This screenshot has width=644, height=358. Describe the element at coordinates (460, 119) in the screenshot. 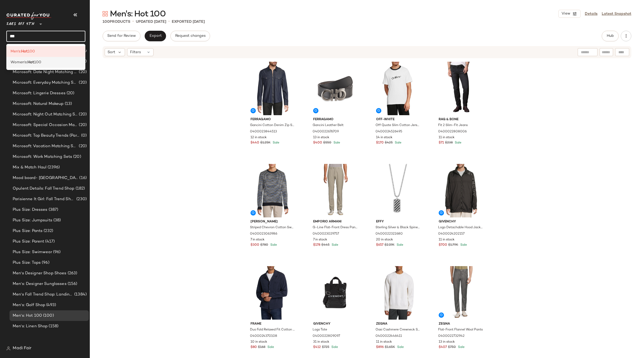

I see `span: rag & bone` at that location.